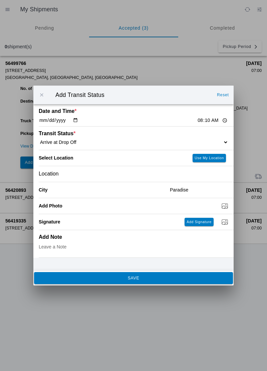 The image size is (267, 371). Describe the element at coordinates (49, 174) in the screenshot. I see `span: Location` at that location.